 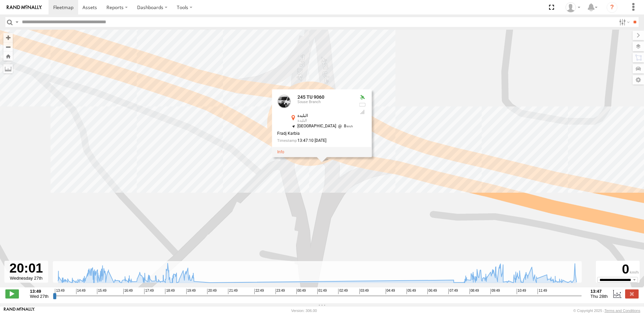 What do you see at coordinates (280, 292) in the screenshot?
I see `span: 23:49` at bounding box center [280, 292].